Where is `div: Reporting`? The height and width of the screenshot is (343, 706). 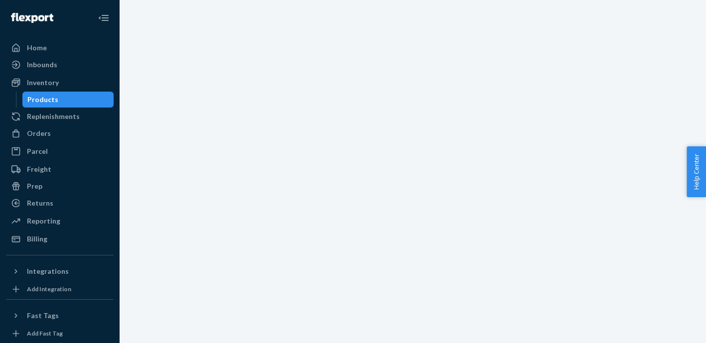 div: Reporting is located at coordinates (43, 221).